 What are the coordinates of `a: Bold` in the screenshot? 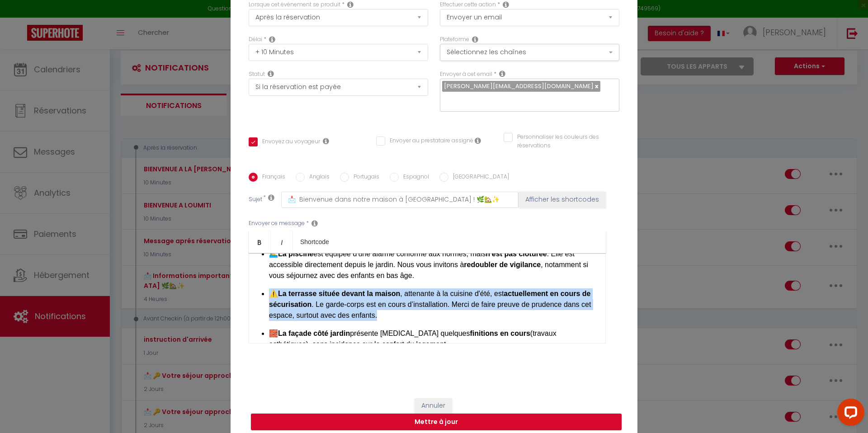 It's located at (260, 242).